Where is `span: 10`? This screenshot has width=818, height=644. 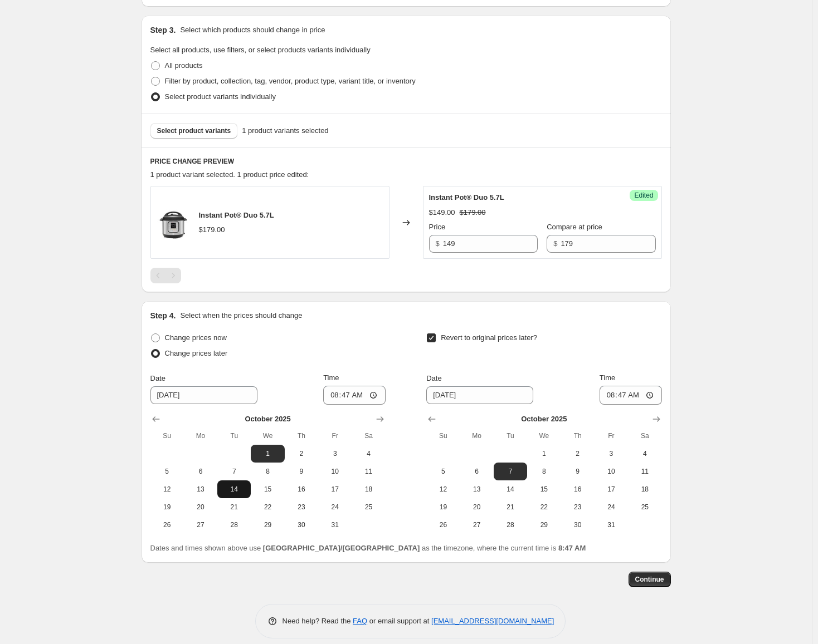 span: 10 is located at coordinates (335, 472).